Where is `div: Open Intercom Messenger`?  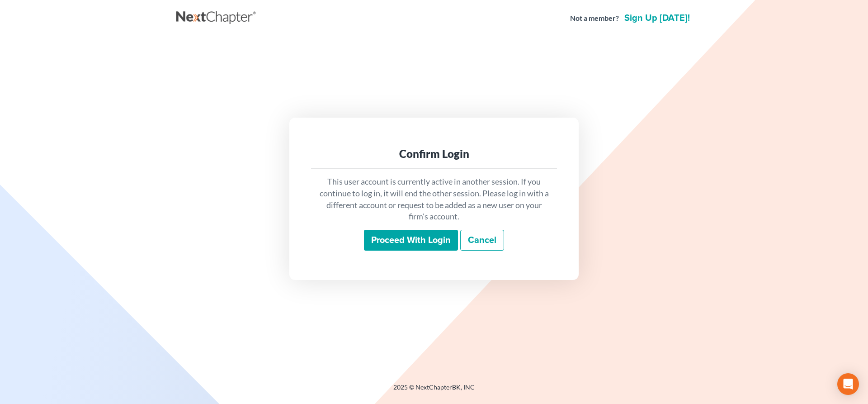 div: Open Intercom Messenger is located at coordinates (848, 384).